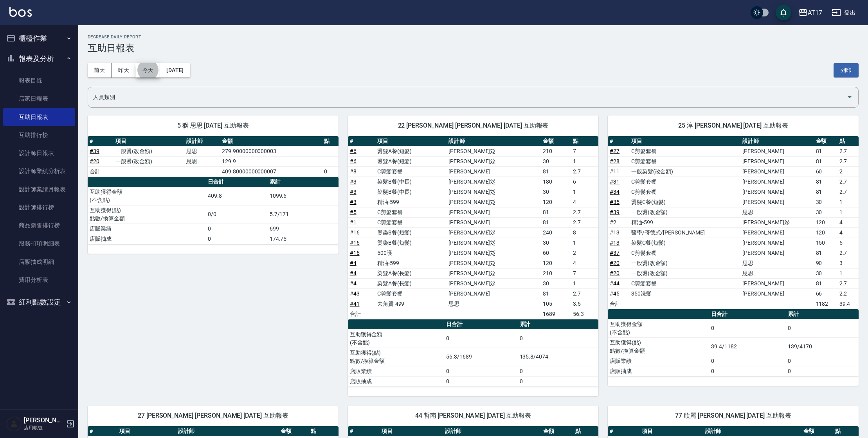 The width and height of the screenshot is (868, 438). Describe the element at coordinates (614, 172) in the screenshot. I see `a: #11` at that location.